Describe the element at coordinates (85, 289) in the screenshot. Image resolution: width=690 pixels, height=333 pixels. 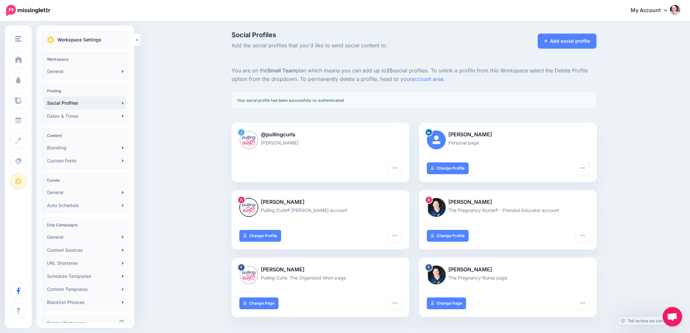
I see `a: Content Templates` at that location.